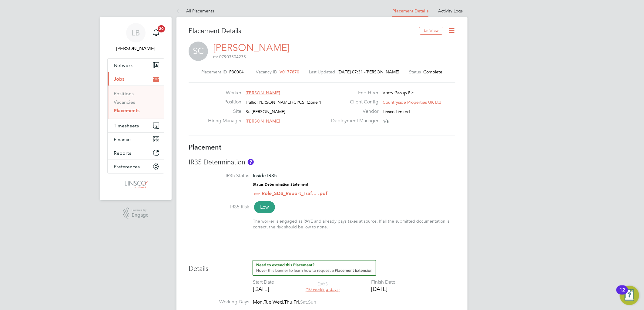 The image size is (644, 310). What do you see at coordinates (126, 110) in the screenshot?
I see `a: Placements` at bounding box center [126, 110].